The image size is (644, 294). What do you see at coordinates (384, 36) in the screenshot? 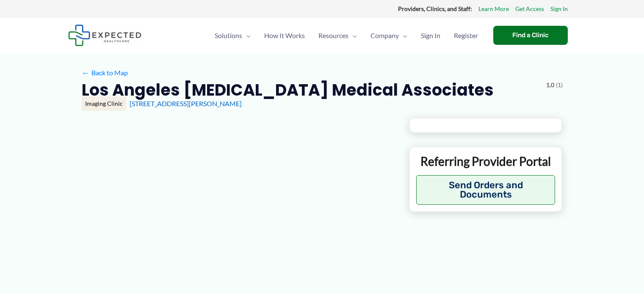
I see `span: Company` at bounding box center [384, 36].